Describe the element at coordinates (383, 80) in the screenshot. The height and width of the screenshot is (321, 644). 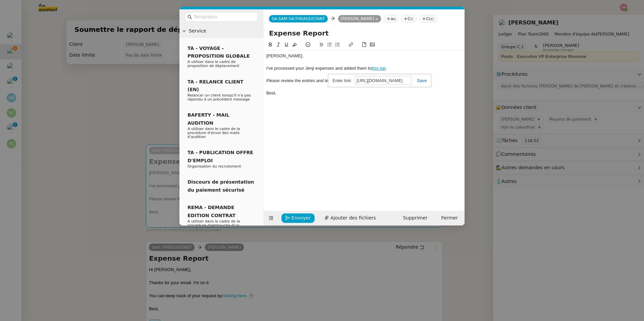
I see `input: https://quilljs.com` at that location.